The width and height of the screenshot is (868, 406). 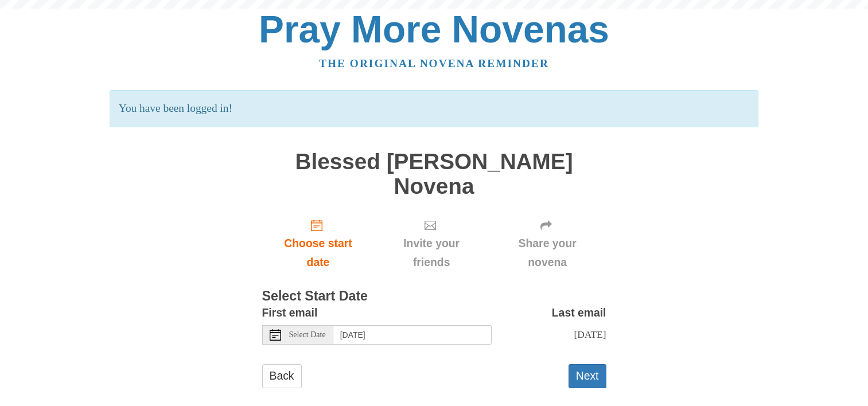 I want to click on button: Next, so click(x=587, y=376).